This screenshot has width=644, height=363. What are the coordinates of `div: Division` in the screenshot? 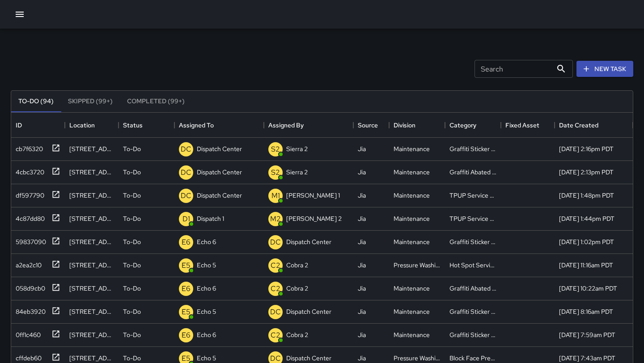 It's located at (417, 125).